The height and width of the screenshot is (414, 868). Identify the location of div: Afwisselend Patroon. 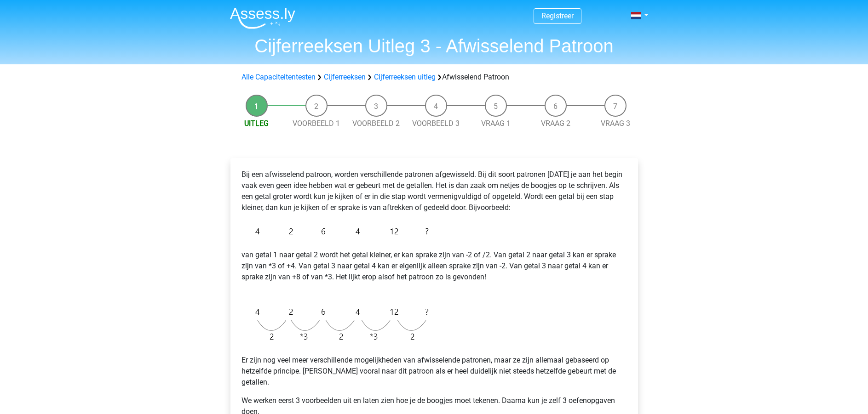
(434, 77).